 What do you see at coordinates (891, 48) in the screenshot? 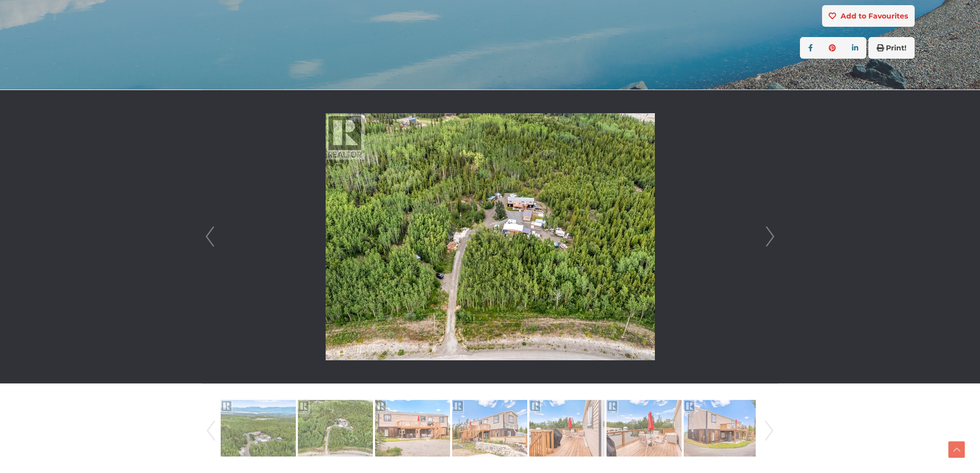
I see `button: Print!` at bounding box center [891, 48].